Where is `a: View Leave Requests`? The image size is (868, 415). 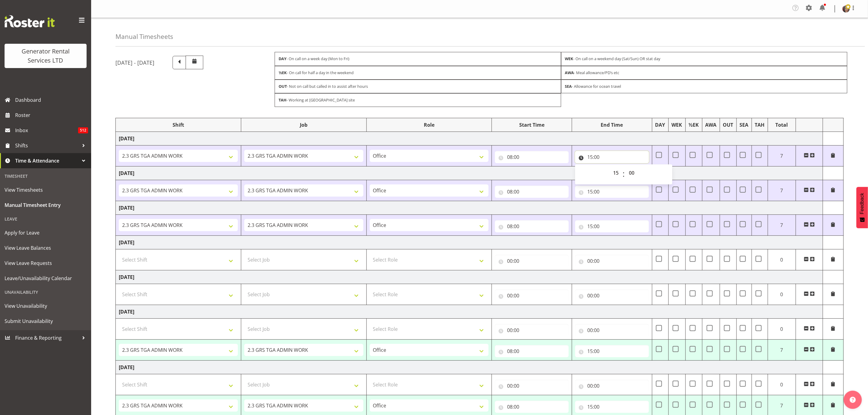 a: View Leave Requests is located at coordinates (46, 263).